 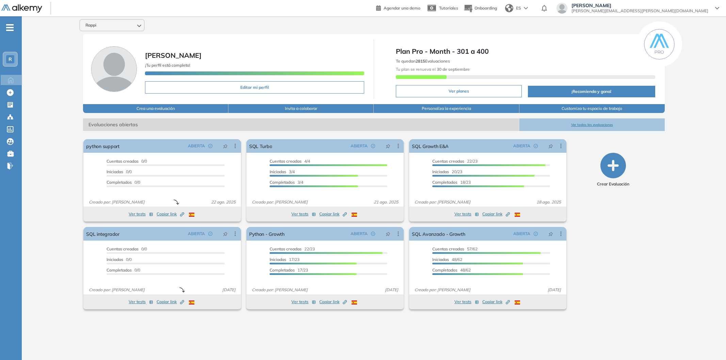 I want to click on span: 20/23, so click(x=447, y=171).